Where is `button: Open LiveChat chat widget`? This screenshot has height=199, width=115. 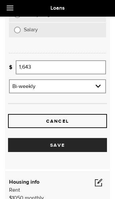 button: Open LiveChat chat widget is located at coordinates (15, 13).